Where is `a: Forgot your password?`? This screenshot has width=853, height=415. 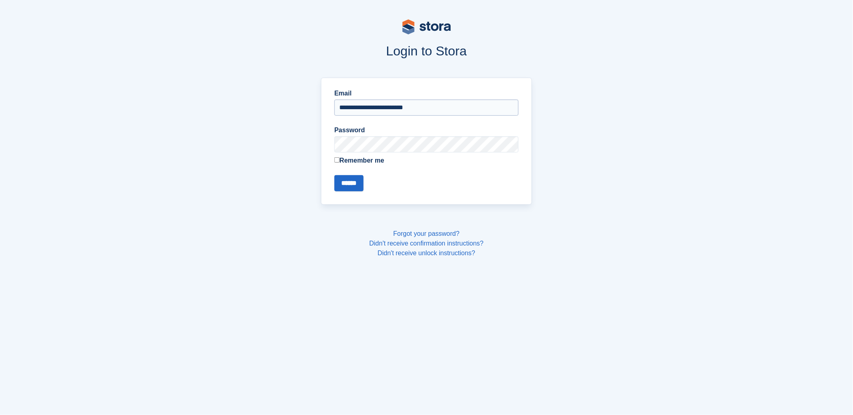
a: Forgot your password? is located at coordinates (427, 234).